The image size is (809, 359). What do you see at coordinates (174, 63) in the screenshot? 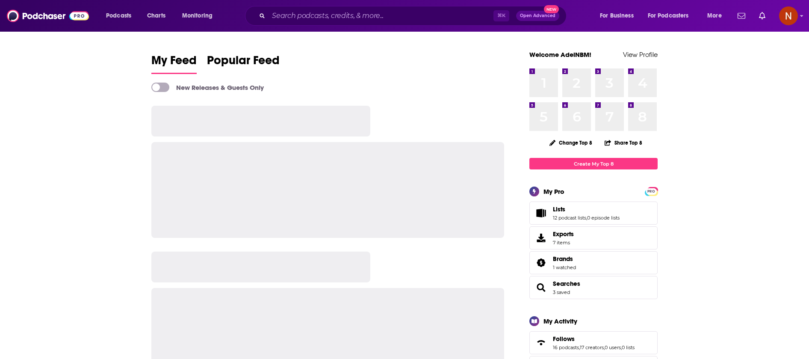
I see `span: My Feed` at bounding box center [174, 63].